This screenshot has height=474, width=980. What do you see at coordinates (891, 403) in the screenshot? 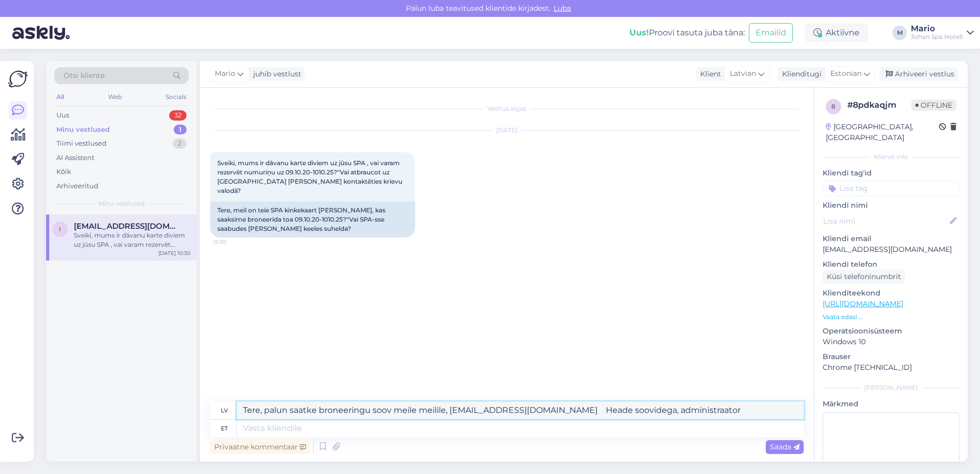
I see `p: Märkmed` at bounding box center [891, 403].